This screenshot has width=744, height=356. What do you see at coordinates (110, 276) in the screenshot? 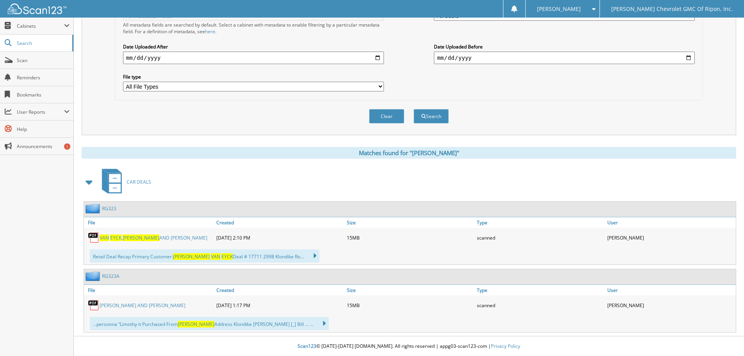
I see `a: RG323A` at bounding box center [110, 276].